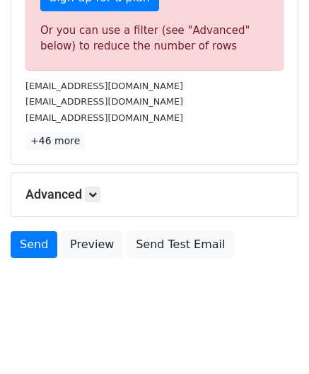 The image size is (309, 374). Describe the element at coordinates (274, 340) in the screenshot. I see `div: Chat Widget` at that location.